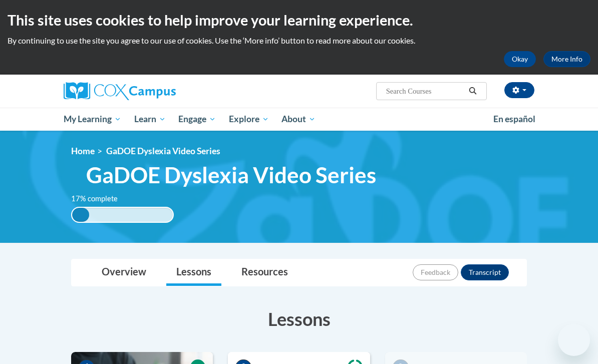 The height and width of the screenshot is (364, 598). What do you see at coordinates (194, 272) in the screenshot?
I see `a: Lessons` at bounding box center [194, 272].